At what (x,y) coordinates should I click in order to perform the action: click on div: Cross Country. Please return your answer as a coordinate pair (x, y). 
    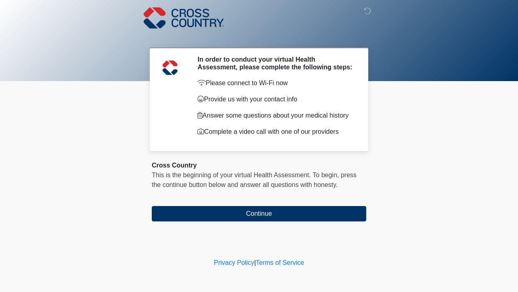
    Looking at the image, I should click on (259, 165).